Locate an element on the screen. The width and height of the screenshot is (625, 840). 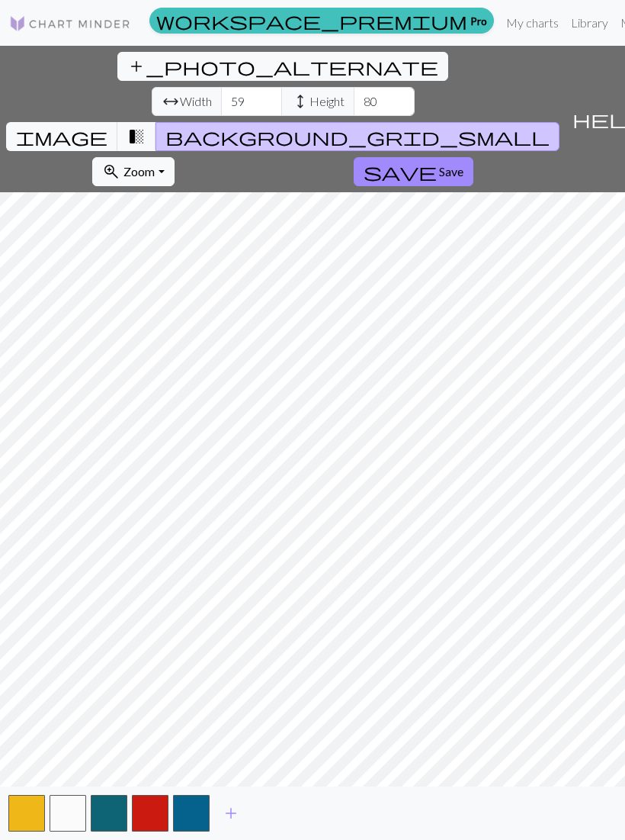
img: Logo is located at coordinates (70, 23).